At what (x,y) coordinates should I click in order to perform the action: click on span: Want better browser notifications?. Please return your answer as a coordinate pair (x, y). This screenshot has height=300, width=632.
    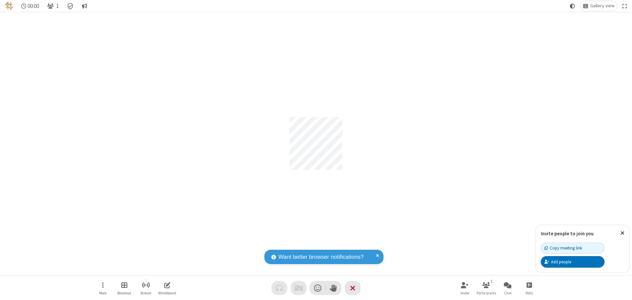
    Looking at the image, I should click on (321, 257).